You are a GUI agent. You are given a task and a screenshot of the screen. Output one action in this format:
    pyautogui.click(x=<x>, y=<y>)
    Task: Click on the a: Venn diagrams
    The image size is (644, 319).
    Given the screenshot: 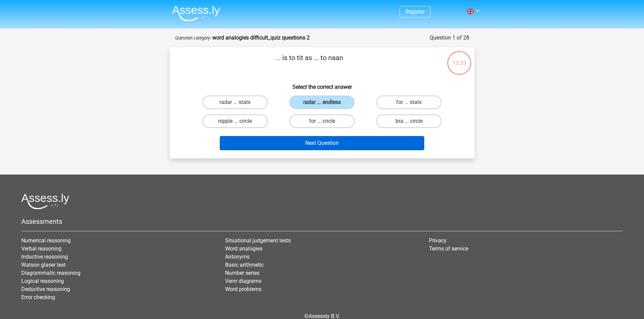 What is the action you would take?
    pyautogui.click(x=243, y=281)
    